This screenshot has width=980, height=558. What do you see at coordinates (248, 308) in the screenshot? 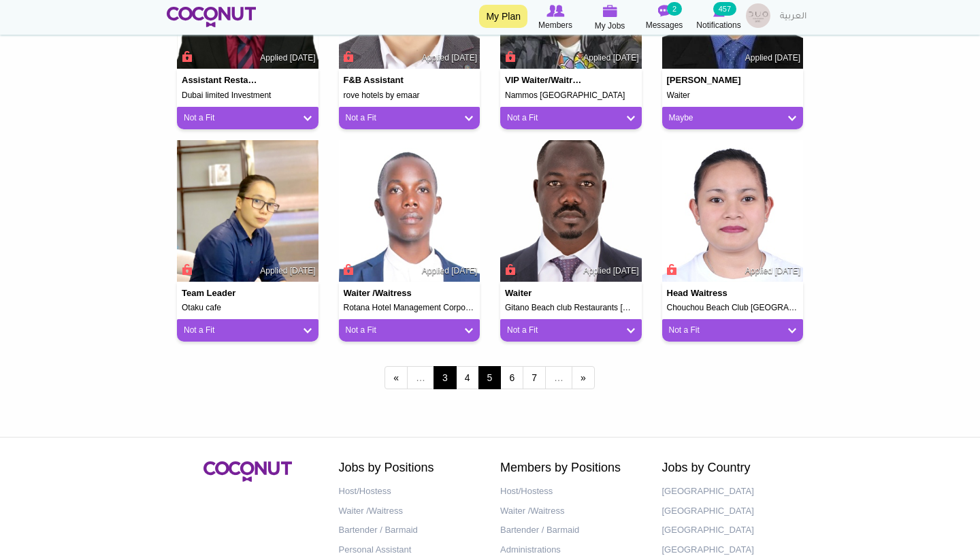
I see `h5: Otaku cafe` at bounding box center [248, 308].